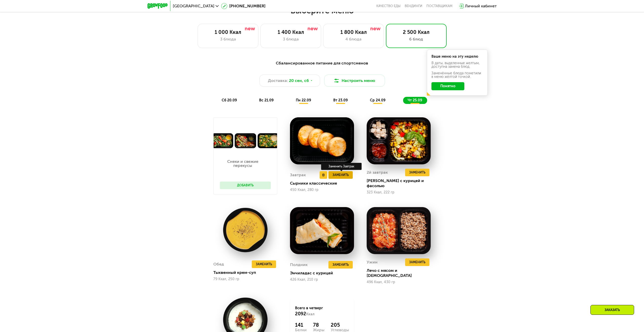 Image resolution: width=644 pixels, height=332 pixels. Describe the element at coordinates (415, 100) in the screenshot. I see `span: чт 25.09` at that location.